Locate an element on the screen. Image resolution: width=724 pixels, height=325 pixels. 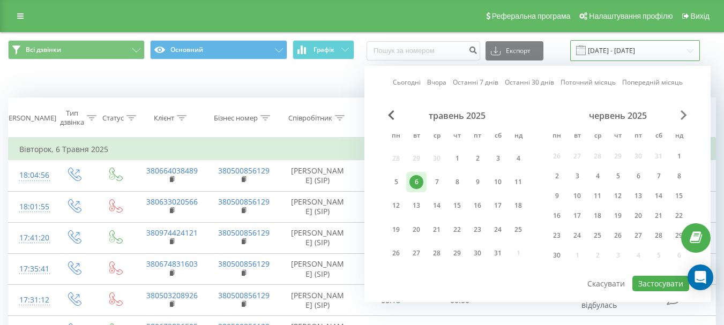
div: Клієнт is located at coordinates (164, 118).